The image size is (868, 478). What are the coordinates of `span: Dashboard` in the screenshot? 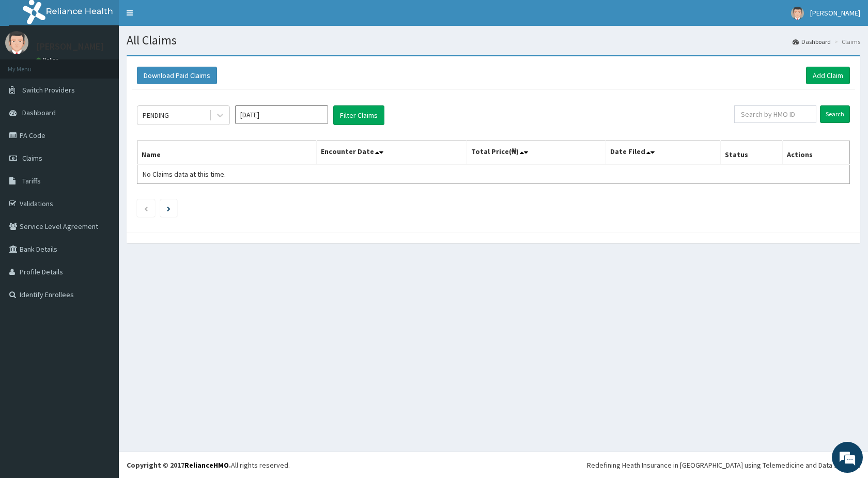 It's located at (38, 113).